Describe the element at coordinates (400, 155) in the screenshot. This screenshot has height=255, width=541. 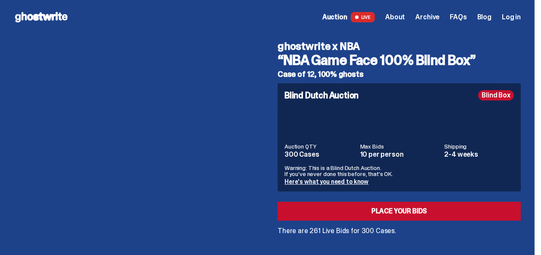
I see `dd: 10 per person` at that location.